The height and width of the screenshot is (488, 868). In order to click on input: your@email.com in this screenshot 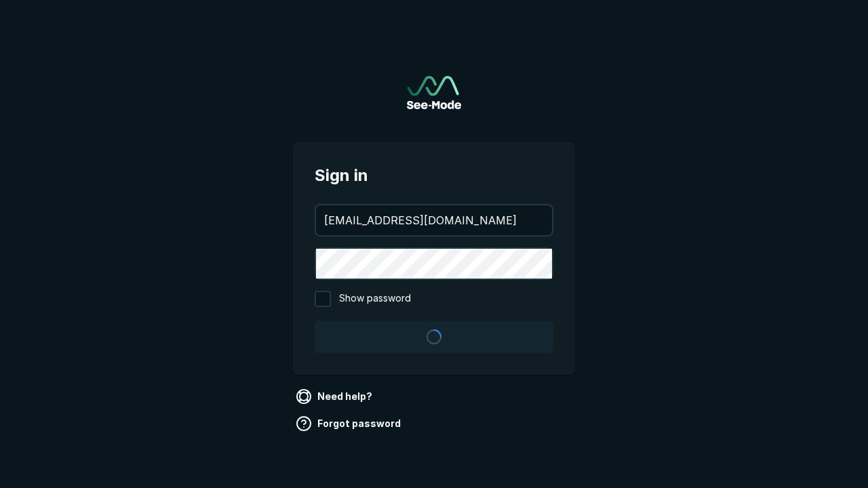, I will do `click(434, 220)`.